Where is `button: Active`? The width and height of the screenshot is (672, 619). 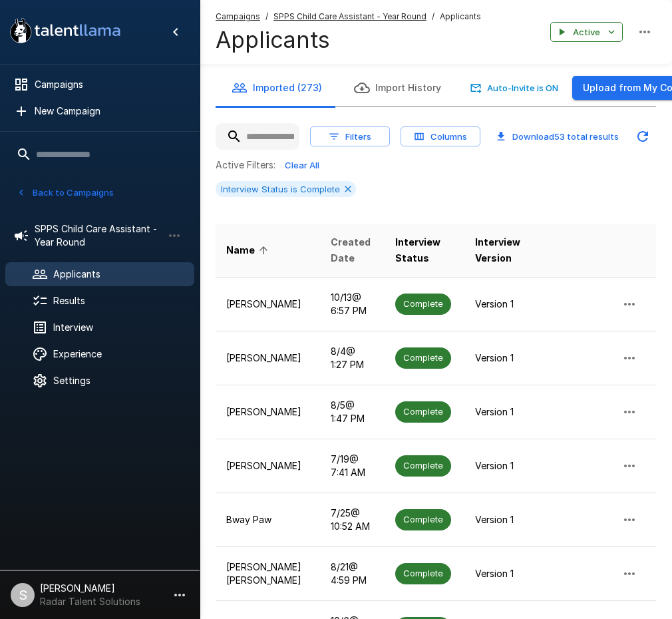 button: Active is located at coordinates (587, 32).